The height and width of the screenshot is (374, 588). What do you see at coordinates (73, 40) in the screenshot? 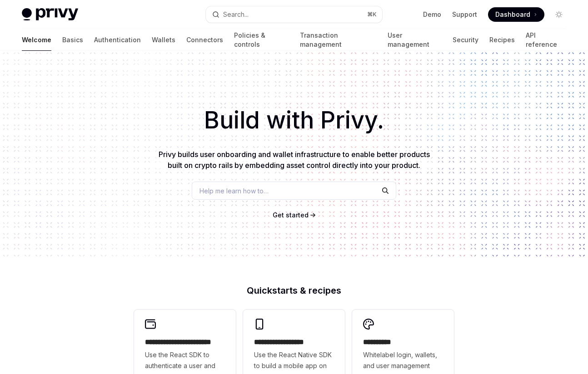
I see `a: Basics` at bounding box center [73, 40].